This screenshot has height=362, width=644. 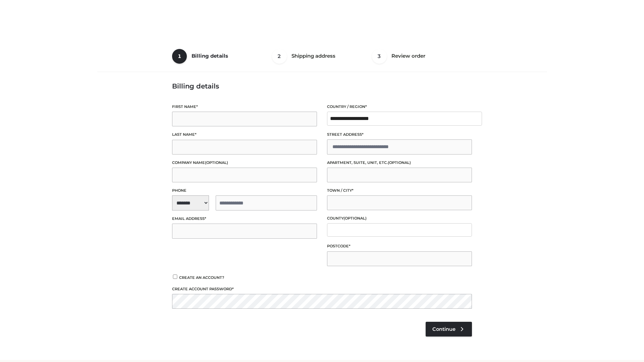 What do you see at coordinates (322, 86) in the screenshot?
I see `h3: Billing details` at bounding box center [322, 86].